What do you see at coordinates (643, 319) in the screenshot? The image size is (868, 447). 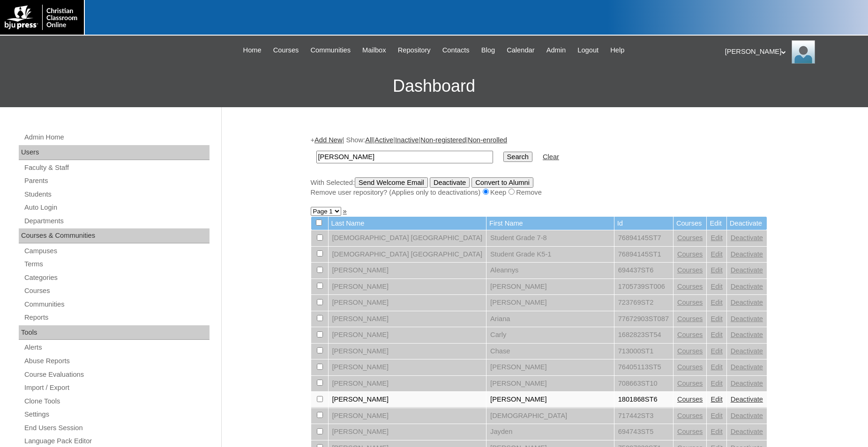 I see `td: 77672903ST087` at bounding box center [643, 319].